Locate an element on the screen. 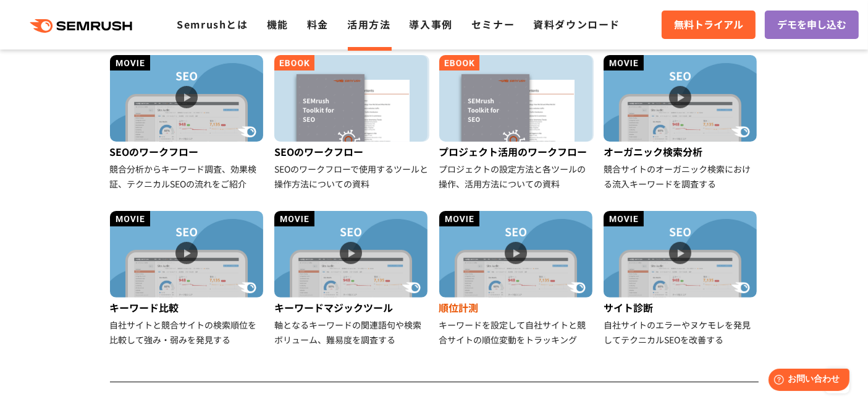  a: 料金 is located at coordinates (317, 24).